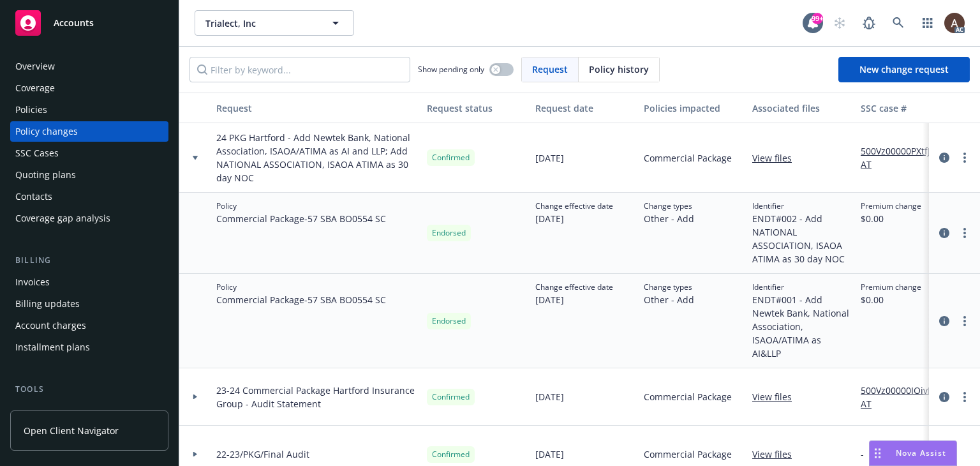 This screenshot has height=466, width=980. Describe the element at coordinates (89, 23) in the screenshot. I see `a: Accounts` at that location.